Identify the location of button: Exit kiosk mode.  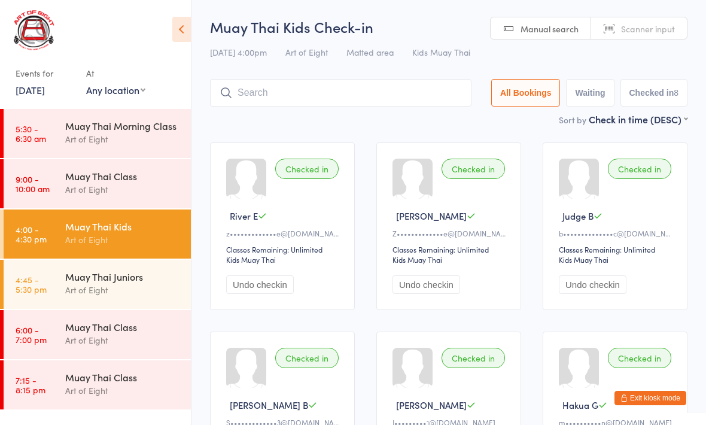
(650, 398).